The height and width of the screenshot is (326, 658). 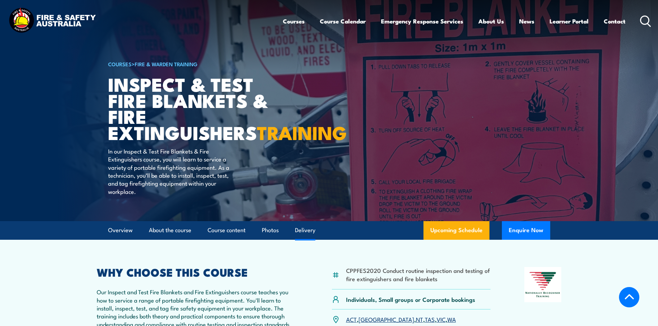 I want to click on a: Emergency Response Services, so click(x=422, y=21).